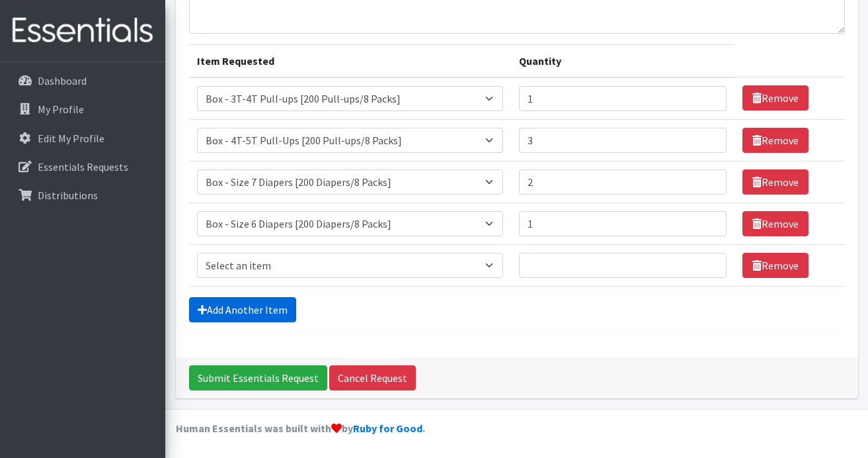 The height and width of the screenshot is (458, 868). What do you see at coordinates (372, 378) in the screenshot?
I see `a: Cancel Request` at bounding box center [372, 378].